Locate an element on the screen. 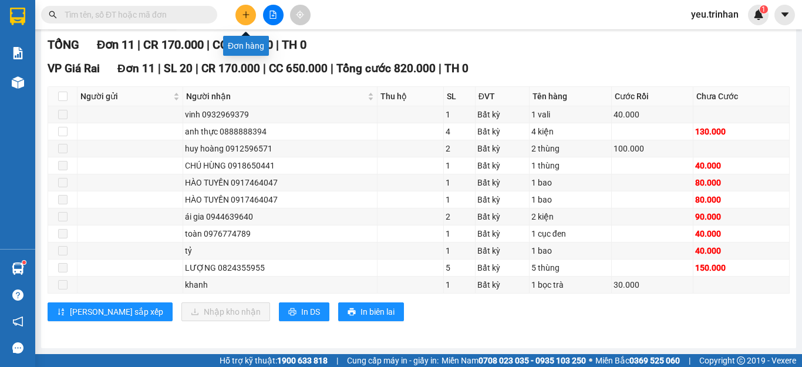  img: solution-icon is located at coordinates (18, 53).